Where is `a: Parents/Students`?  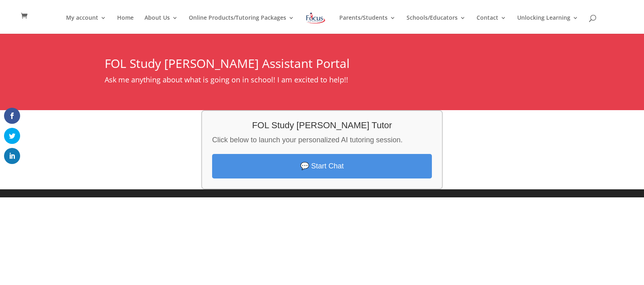
a: Parents/Students is located at coordinates (367, 24).